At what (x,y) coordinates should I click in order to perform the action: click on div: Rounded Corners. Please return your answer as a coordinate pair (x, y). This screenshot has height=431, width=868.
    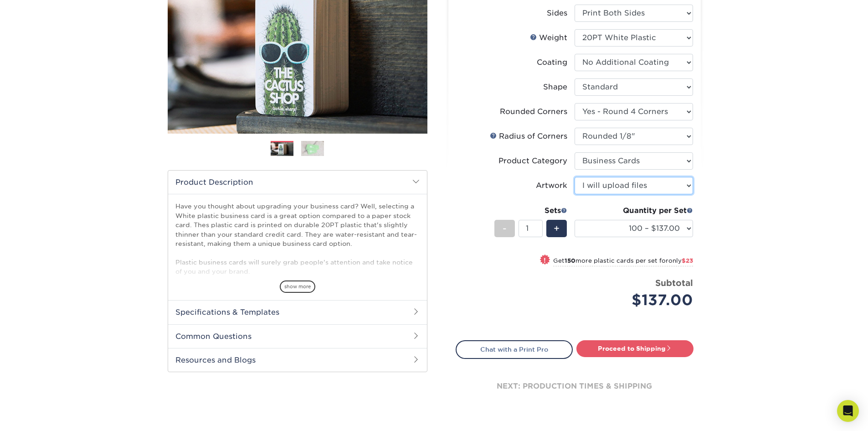
    Looking at the image, I should click on (534, 112).